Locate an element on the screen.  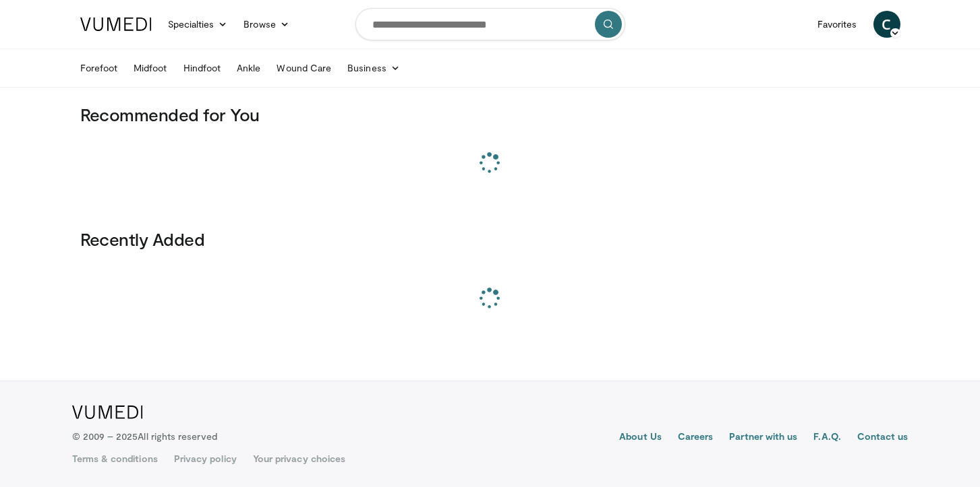
a: Hindfoot is located at coordinates (202, 68).